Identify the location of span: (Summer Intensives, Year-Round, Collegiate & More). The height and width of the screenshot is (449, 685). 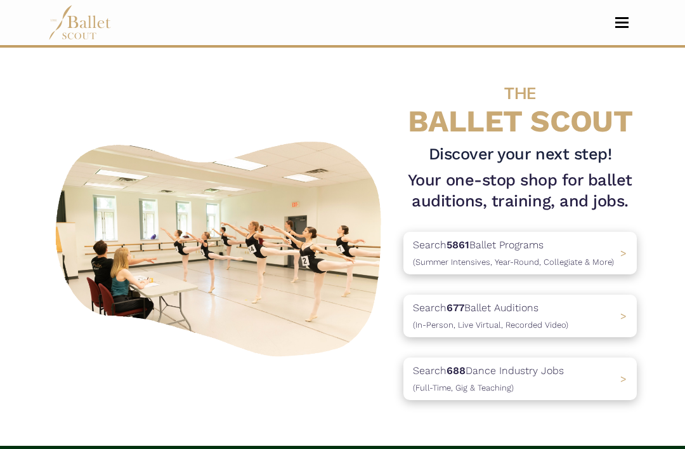
(513, 261).